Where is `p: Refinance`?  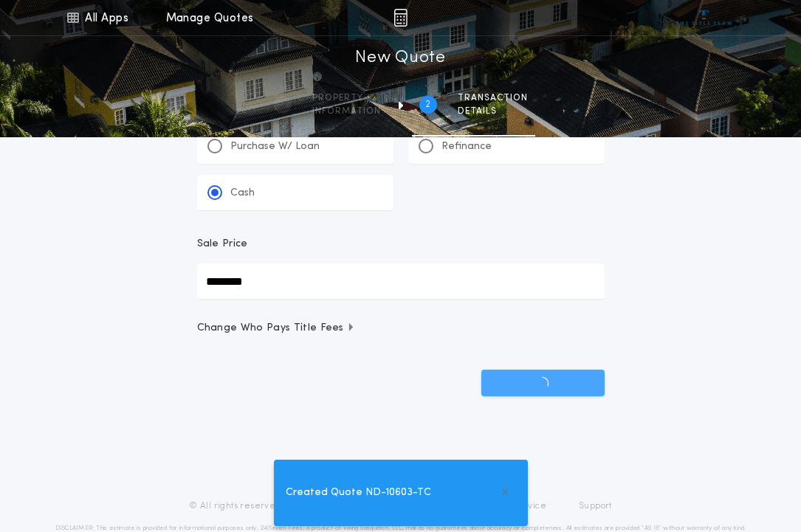 p: Refinance is located at coordinates (467, 147).